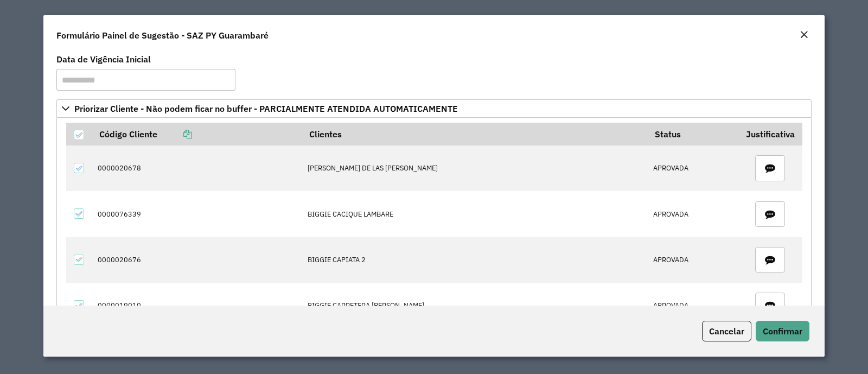 The width and height of the screenshot is (868, 374). What do you see at coordinates (770, 134) in the screenshot?
I see `th: Justificativa` at bounding box center [770, 134].